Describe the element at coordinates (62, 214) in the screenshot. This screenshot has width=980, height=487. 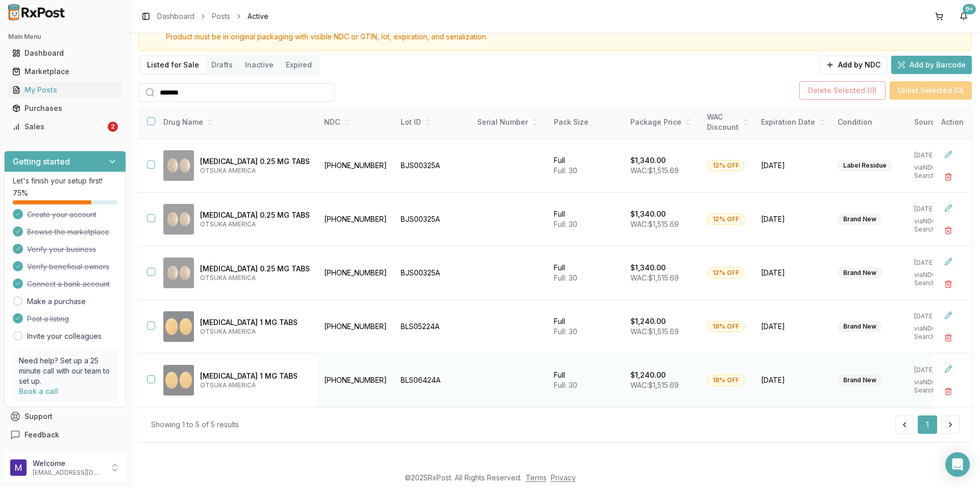
I see `span: Create your account` at that location.